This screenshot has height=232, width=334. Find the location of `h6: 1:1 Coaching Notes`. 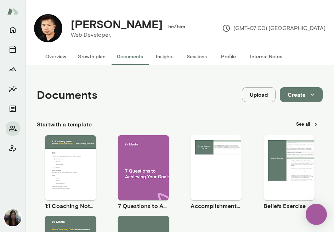

h6: 1:1 Coaching Notes is located at coordinates (70, 206).